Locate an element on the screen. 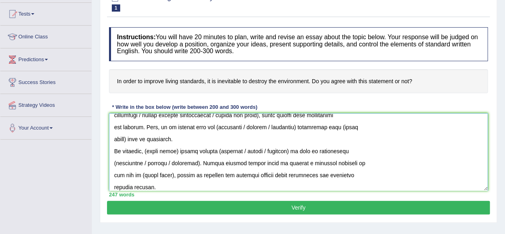 The width and height of the screenshot is (505, 234). h4: You will have 20 minutes to plan, write and revise an essay about the topic below. Your response ... is located at coordinates (298, 44).